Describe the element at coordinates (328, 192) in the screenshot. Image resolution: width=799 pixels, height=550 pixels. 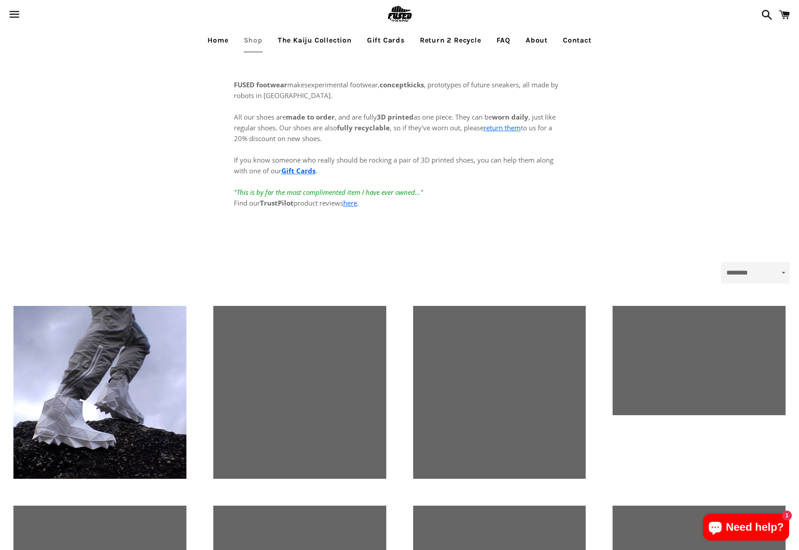
I see `em: "This is by far the most complimented item I have ever owned..."` at that location.